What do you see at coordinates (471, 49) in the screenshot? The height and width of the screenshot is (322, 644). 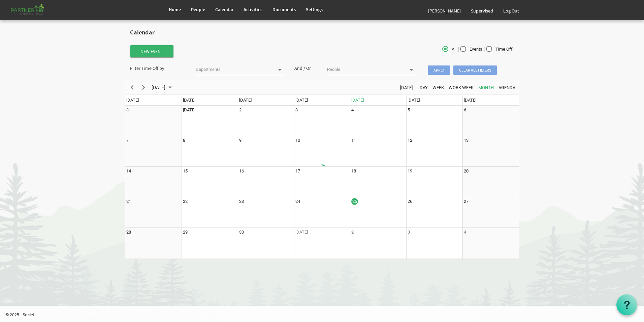 I see `span: Events` at bounding box center [471, 49].